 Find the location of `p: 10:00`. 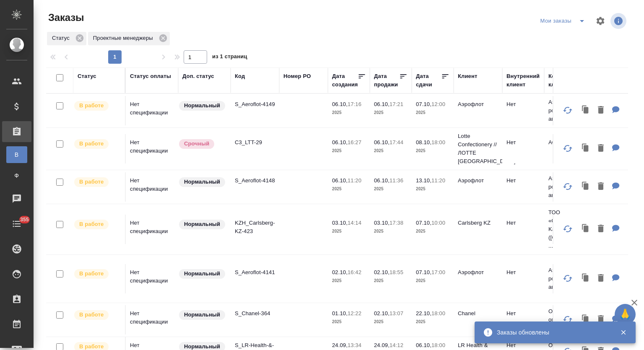

p: 10:00 is located at coordinates (438, 222).